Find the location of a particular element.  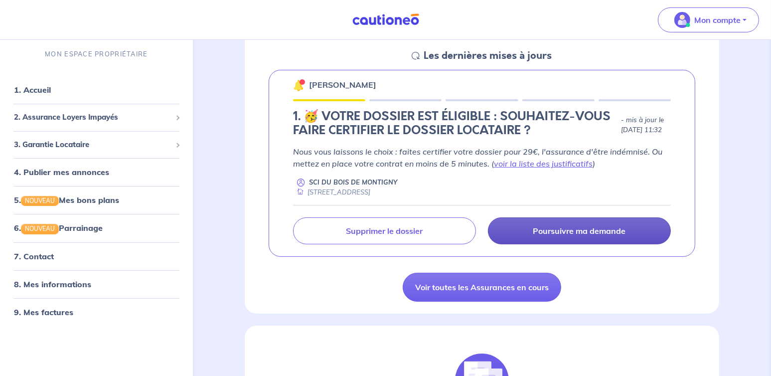

div: 3. Garantie Locataire is located at coordinates (96, 144).